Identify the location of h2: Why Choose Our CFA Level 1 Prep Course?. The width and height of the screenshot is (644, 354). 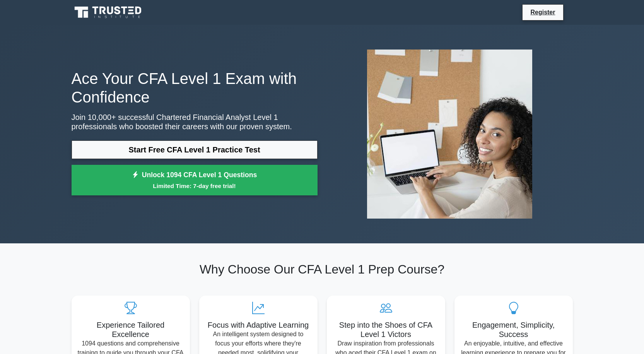
(322, 269).